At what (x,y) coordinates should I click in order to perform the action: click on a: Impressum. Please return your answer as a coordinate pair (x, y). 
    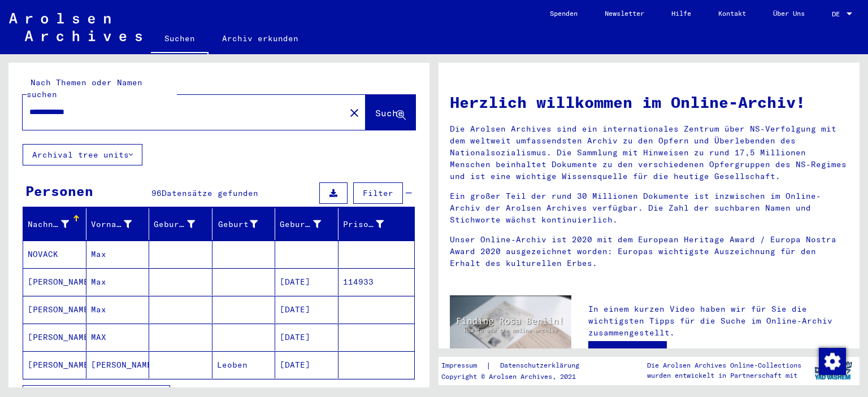
    Looking at the image, I should click on (464, 366).